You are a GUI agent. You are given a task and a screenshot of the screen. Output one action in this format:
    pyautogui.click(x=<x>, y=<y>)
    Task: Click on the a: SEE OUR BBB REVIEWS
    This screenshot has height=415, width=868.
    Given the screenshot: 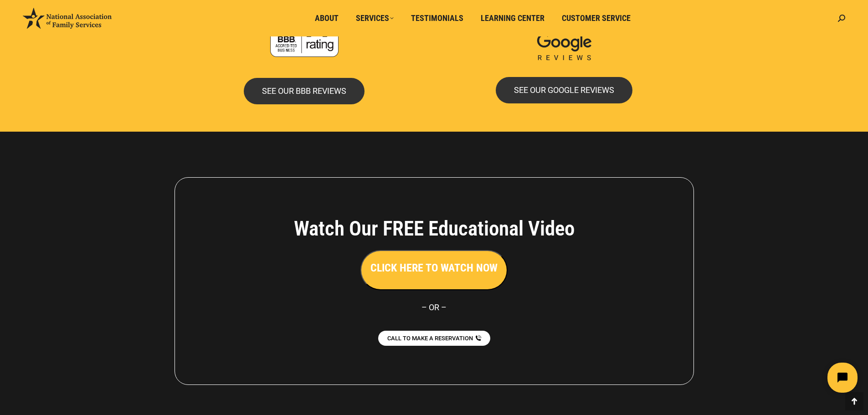 What is the action you would take?
    pyautogui.click(x=304, y=91)
    